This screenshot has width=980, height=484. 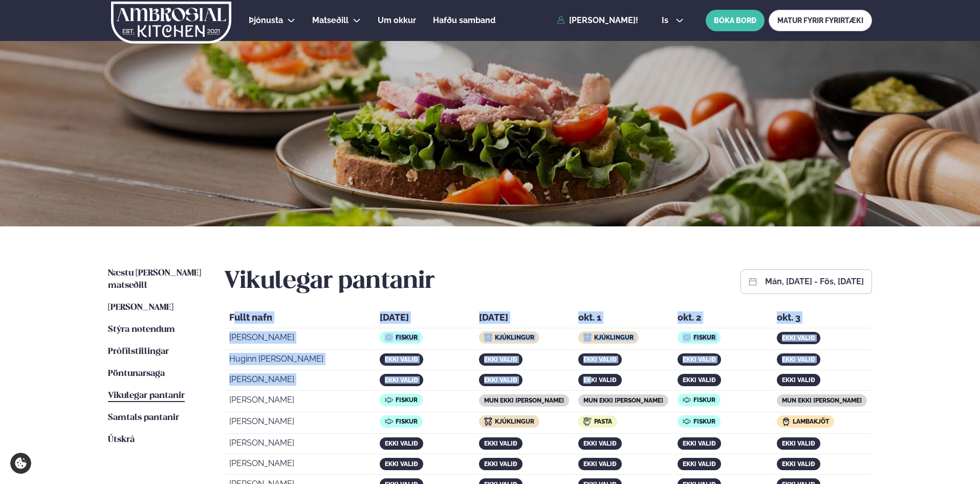 I want to click on span: Matseðill, so click(x=330, y=20).